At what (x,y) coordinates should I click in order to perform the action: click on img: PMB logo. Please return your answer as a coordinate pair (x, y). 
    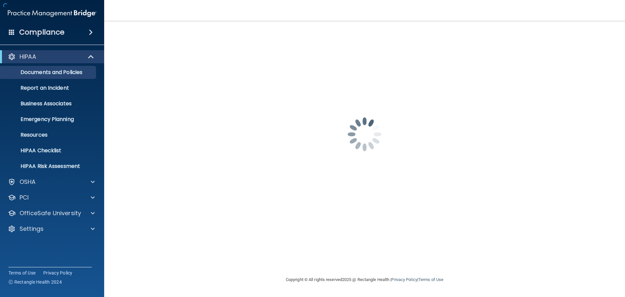
    Looking at the image, I should click on (52, 13).